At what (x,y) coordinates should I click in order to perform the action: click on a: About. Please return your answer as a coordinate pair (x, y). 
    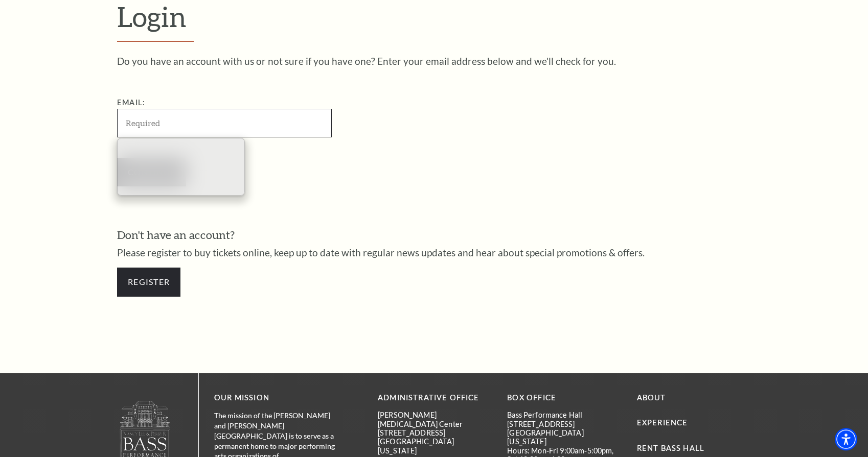
    Looking at the image, I should click on (651, 398).